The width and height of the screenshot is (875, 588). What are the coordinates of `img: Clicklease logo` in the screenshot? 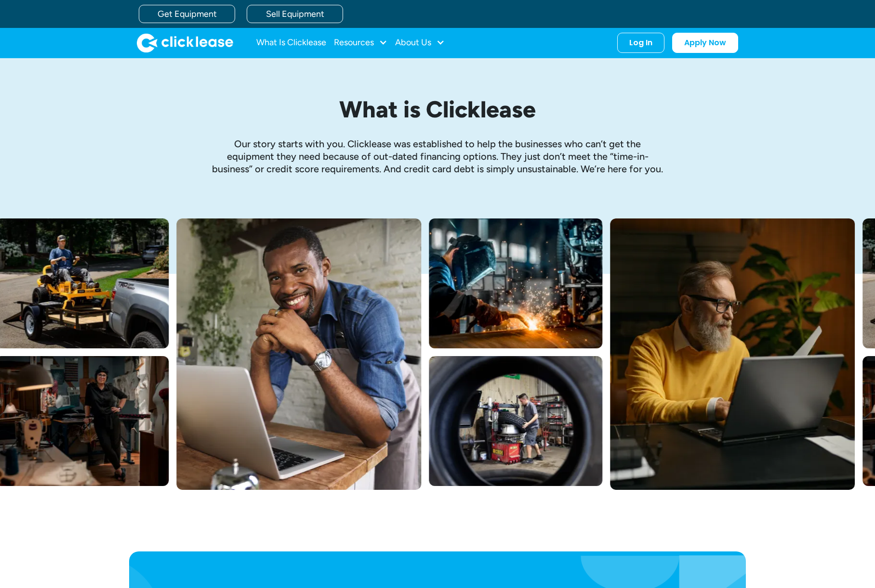 It's located at (185, 43).